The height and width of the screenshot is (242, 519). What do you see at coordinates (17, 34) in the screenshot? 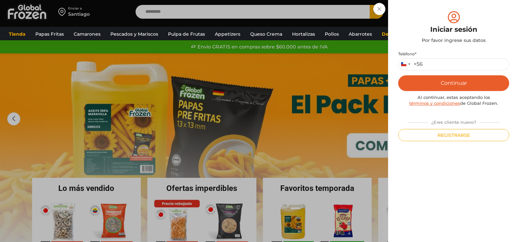
I see `a: Tienda` at bounding box center [17, 34].